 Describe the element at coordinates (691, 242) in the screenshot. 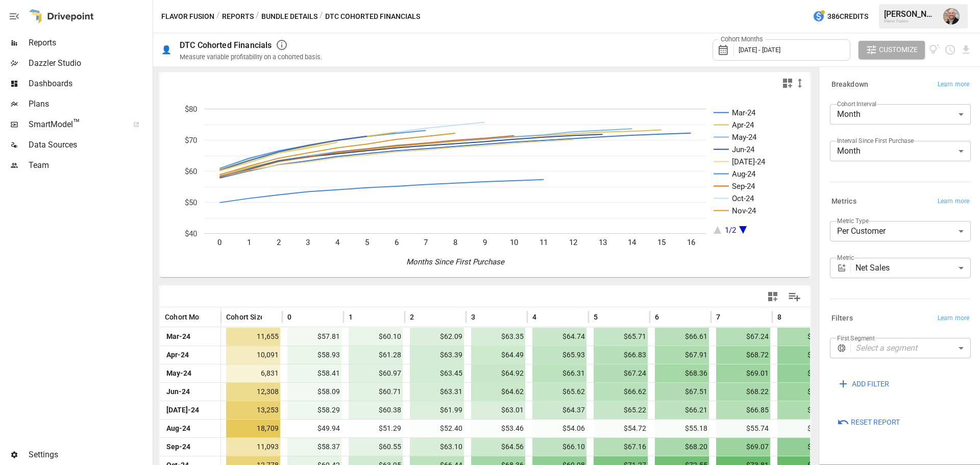

I see `text: 16` at that location.